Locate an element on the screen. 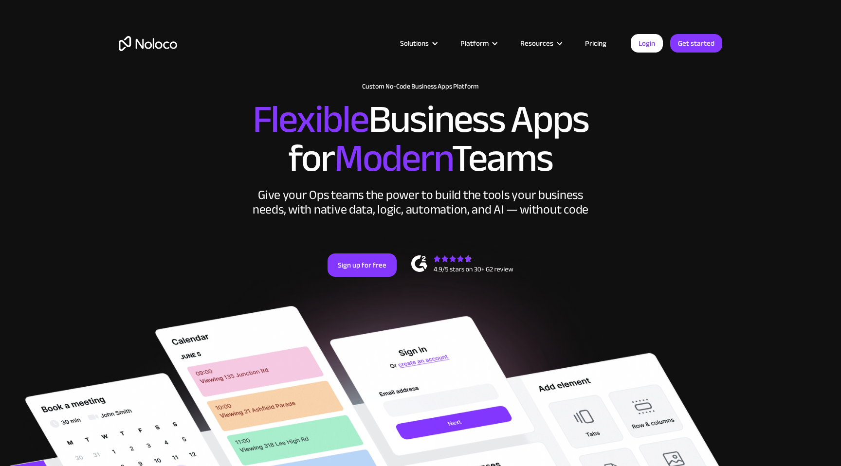 The width and height of the screenshot is (841, 466). a: Get started is located at coordinates (696, 43).